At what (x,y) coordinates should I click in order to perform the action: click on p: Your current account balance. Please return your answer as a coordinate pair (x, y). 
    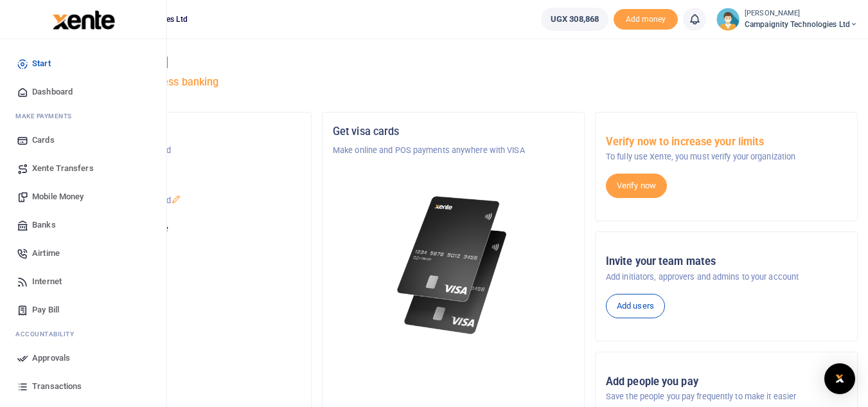
    Looking at the image, I should click on (180, 229).